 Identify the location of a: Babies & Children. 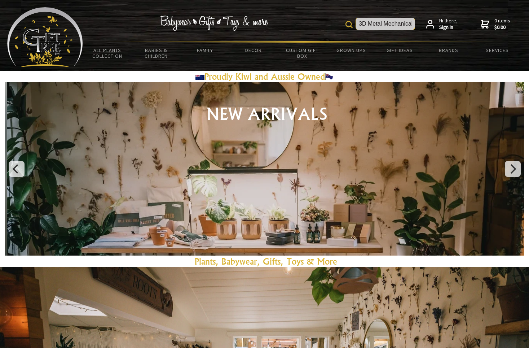
(156, 53).